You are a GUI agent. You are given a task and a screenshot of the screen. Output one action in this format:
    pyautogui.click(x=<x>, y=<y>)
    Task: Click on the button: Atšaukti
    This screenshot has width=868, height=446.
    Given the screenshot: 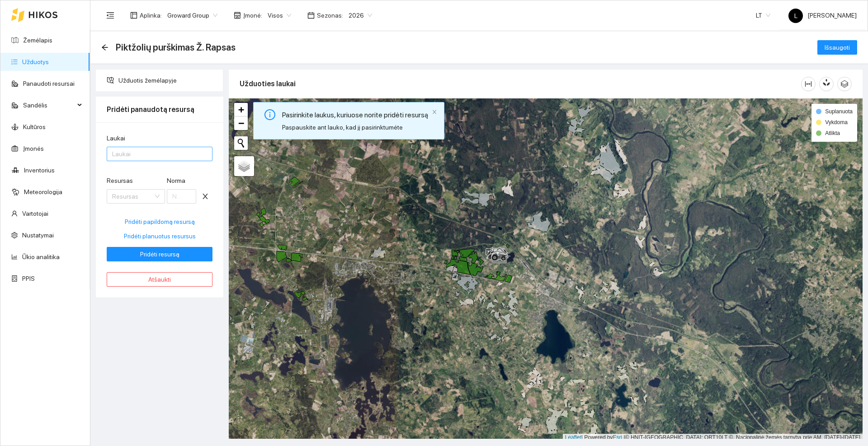 What is the action you would take?
    pyautogui.click(x=160, y=280)
    